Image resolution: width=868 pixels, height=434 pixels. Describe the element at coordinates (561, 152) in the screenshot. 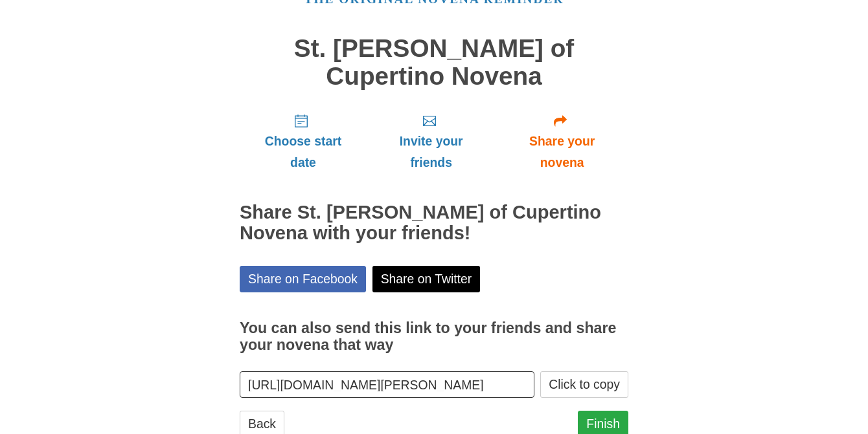

I see `span: Share your novena` at that location.